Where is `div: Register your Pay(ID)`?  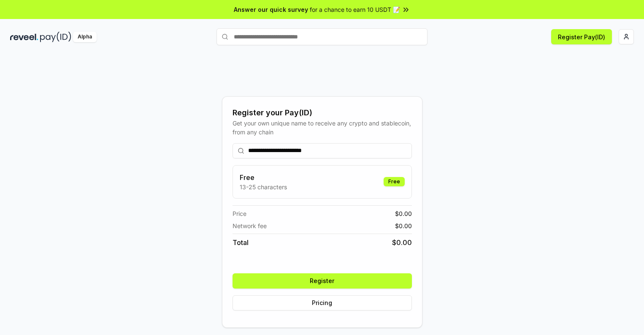 div: Register your Pay(ID) is located at coordinates (322, 113).